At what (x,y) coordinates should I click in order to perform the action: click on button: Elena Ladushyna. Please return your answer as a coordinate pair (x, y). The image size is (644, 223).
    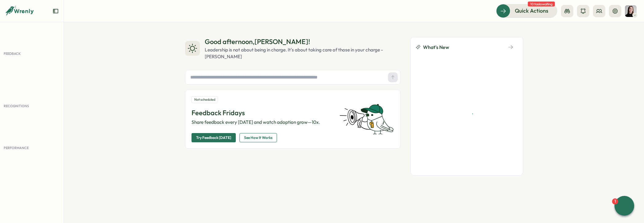
    Looking at the image, I should click on (631, 11).